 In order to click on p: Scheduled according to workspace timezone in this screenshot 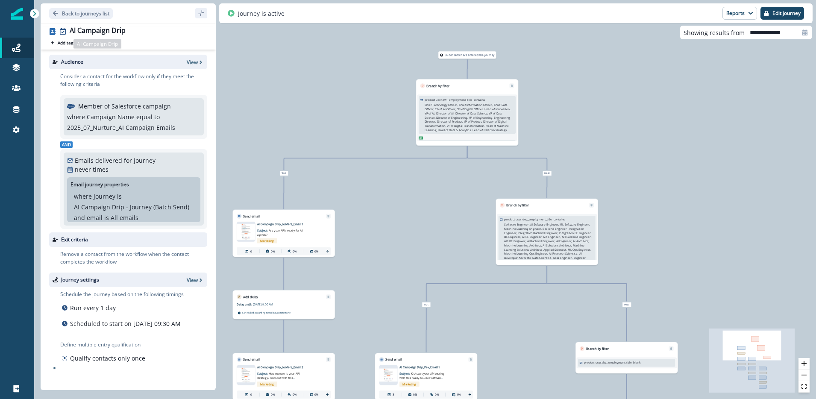, I will do `click(266, 312)`.